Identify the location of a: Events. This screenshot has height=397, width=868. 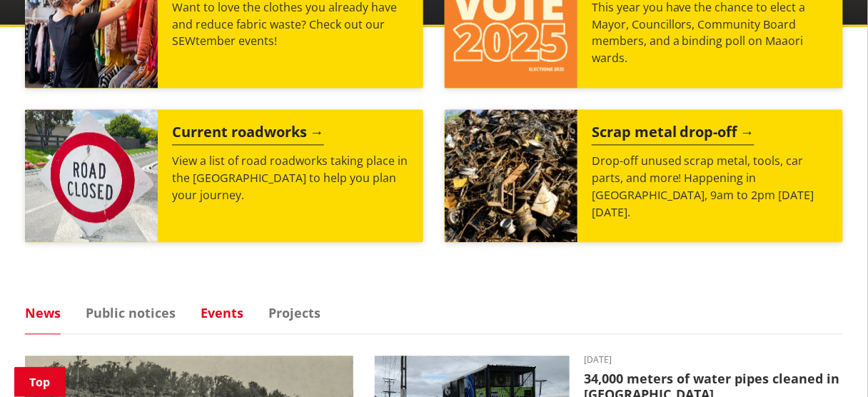
(222, 313).